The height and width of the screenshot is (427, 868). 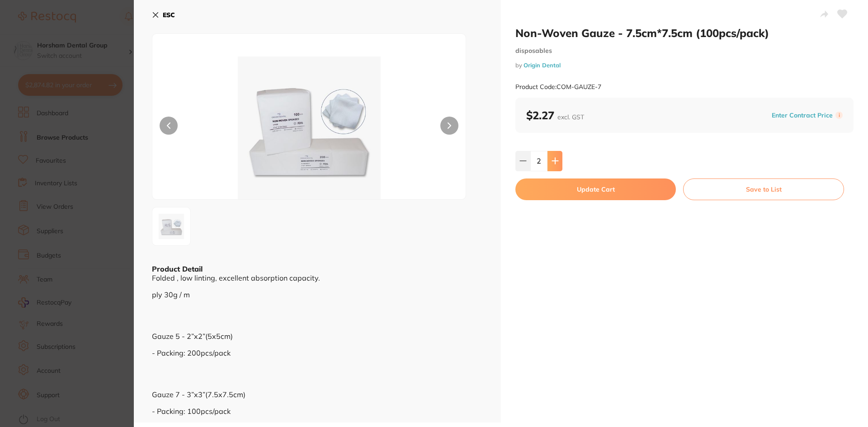 What do you see at coordinates (168, 15) in the screenshot?
I see `b: ESC` at bounding box center [168, 15].